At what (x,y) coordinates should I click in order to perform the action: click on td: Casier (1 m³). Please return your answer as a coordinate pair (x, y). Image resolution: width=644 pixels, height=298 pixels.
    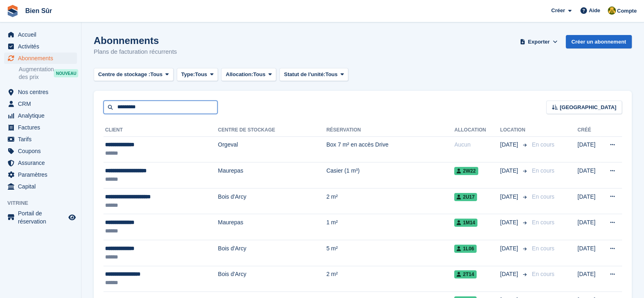
    Looking at the image, I should click on (390, 176).